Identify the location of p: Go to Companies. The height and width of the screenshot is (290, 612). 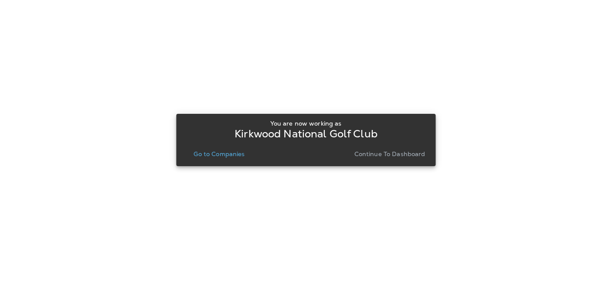
(219, 154).